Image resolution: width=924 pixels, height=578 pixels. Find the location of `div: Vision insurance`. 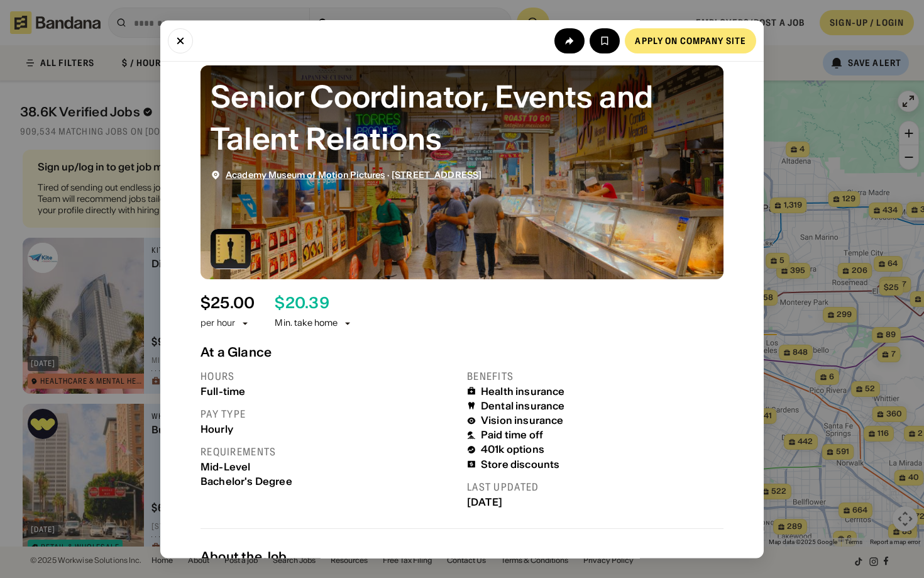

div: Vision insurance is located at coordinates (522, 420).